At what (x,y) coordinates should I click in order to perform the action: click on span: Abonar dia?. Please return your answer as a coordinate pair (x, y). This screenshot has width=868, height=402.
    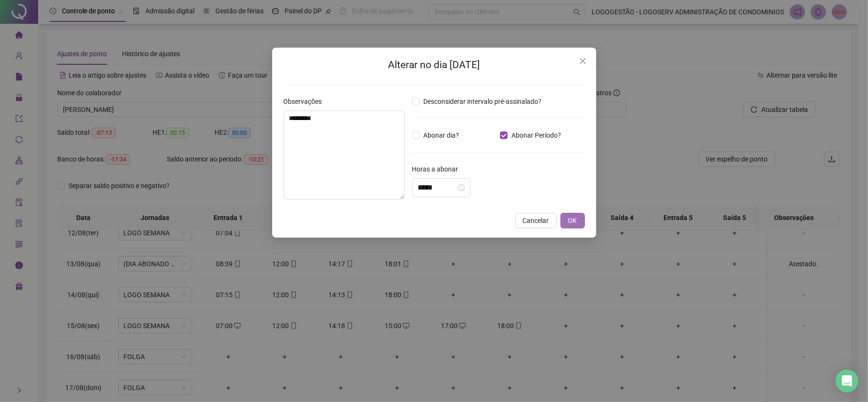
    Looking at the image, I should click on (441, 135).